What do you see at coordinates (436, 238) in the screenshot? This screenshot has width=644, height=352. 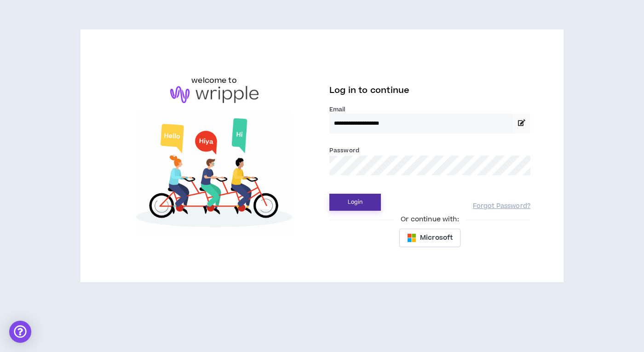 I see `span: Microsoft` at bounding box center [436, 238].